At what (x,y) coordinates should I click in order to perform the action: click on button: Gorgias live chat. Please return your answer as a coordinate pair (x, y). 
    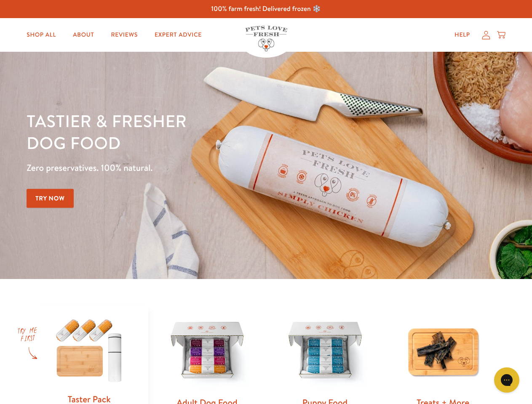
    Looking at the image, I should click on (17, 16).